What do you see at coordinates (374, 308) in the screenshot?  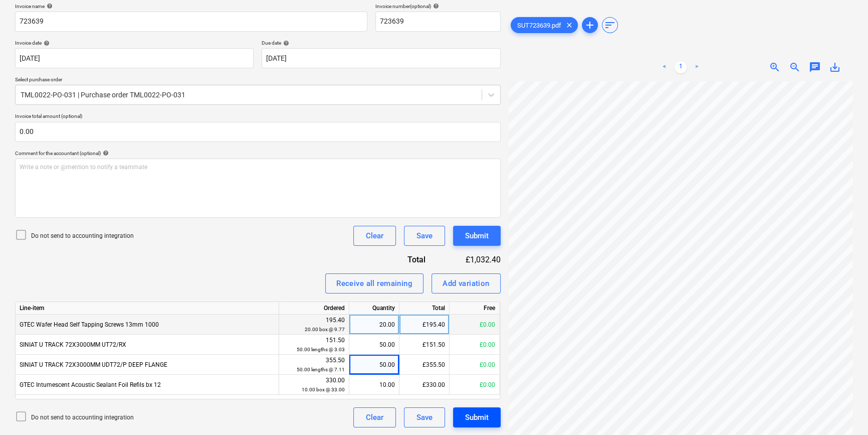 I see `div: Quantity` at bounding box center [374, 308].